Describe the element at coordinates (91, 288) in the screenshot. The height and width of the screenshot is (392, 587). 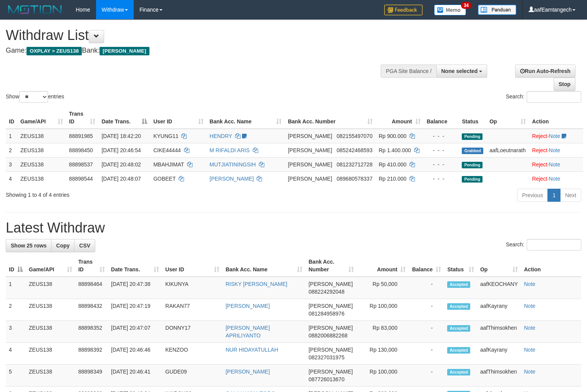
I see `td: 88898464` at that location.